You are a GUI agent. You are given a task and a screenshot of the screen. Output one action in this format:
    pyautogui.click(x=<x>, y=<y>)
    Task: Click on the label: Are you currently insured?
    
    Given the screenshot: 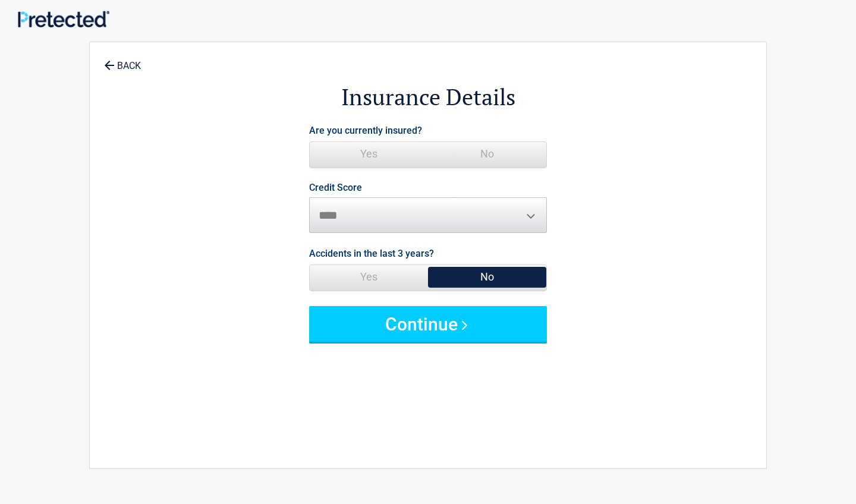 What is the action you would take?
    pyautogui.click(x=365, y=130)
    